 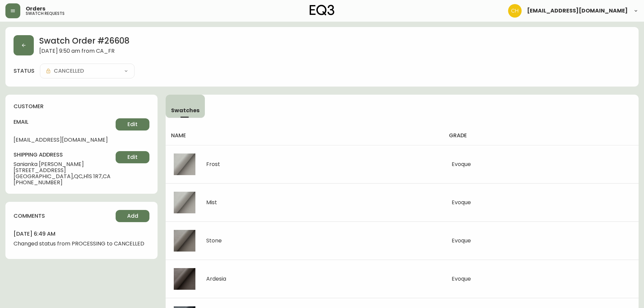 I want to click on div: Mist, so click(x=212, y=202).